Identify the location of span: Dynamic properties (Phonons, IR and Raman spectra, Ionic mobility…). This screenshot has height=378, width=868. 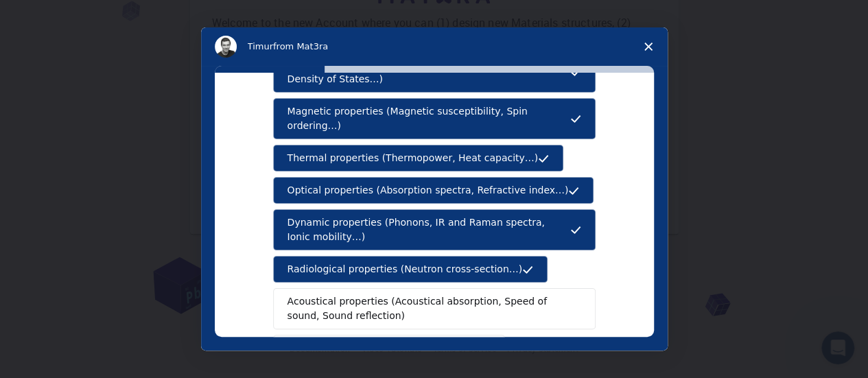
(429, 230).